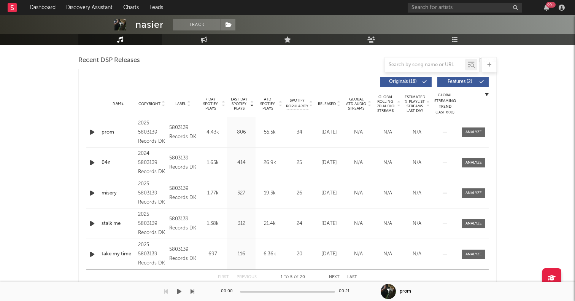 The image size is (575, 301). Describe the element at coordinates (547, 8) in the screenshot. I see `button: 99+` at that location.